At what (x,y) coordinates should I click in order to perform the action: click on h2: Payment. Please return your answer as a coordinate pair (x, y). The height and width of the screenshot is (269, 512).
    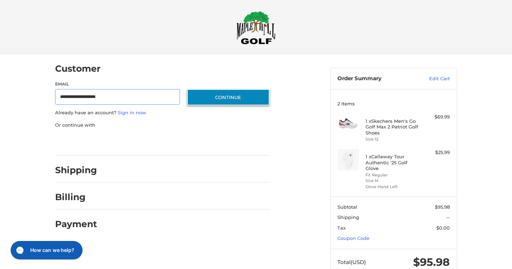
    Looking at the image, I should click on (76, 224).